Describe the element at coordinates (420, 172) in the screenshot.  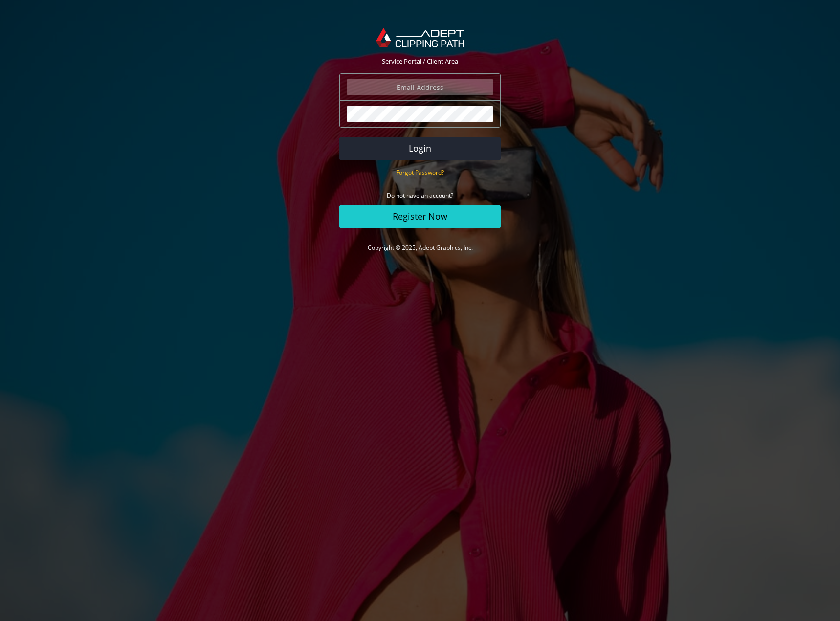
I see `a: Forgot Password?` at that location.